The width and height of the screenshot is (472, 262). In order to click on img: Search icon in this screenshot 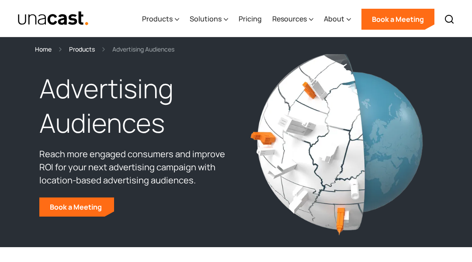, I will do `click(449, 19)`.